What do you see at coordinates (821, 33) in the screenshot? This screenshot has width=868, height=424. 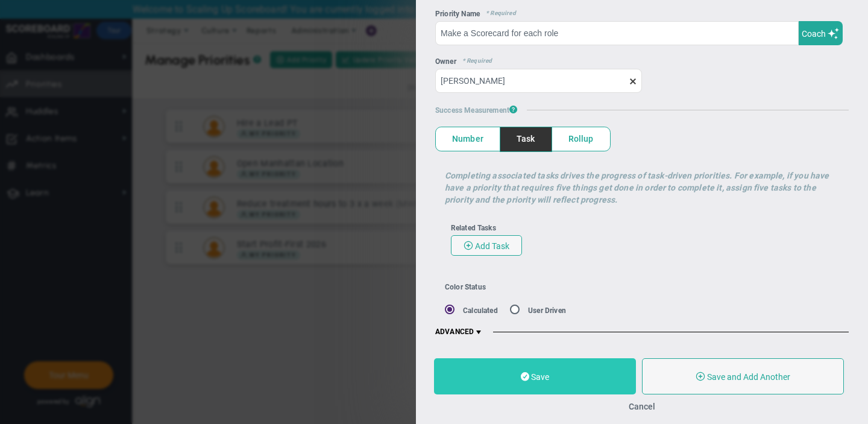 I see `button: Coach` at bounding box center [821, 33].